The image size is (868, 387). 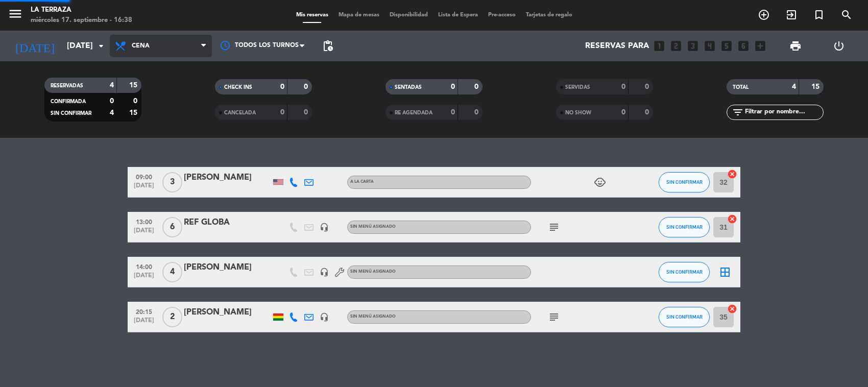 I want to click on i: looks_one, so click(x=659, y=46).